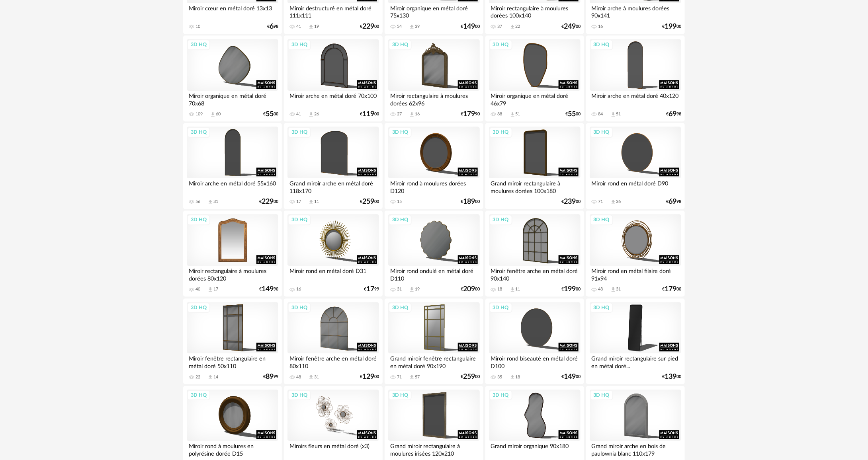 The image size is (868, 460). Describe the element at coordinates (601, 201) in the screenshot. I see `div: 71` at that location.